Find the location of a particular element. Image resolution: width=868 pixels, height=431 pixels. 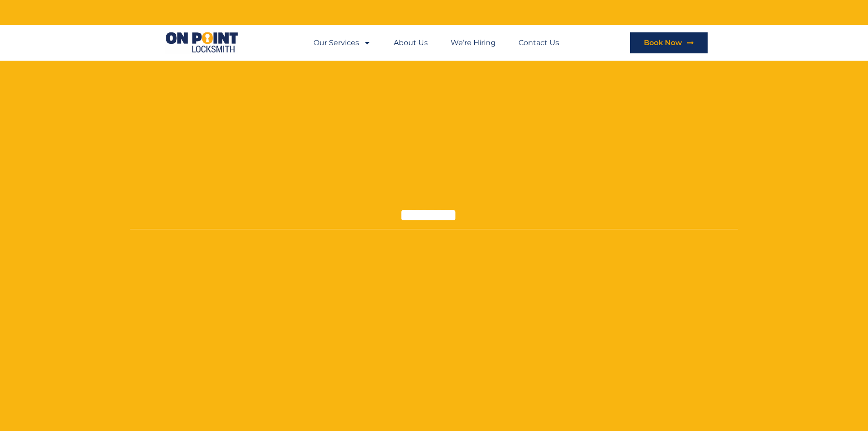

span: Book Now is located at coordinates (663, 43).